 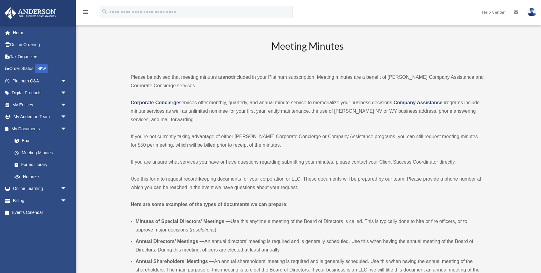 I want to click on a: Home, so click(x=40, y=33).